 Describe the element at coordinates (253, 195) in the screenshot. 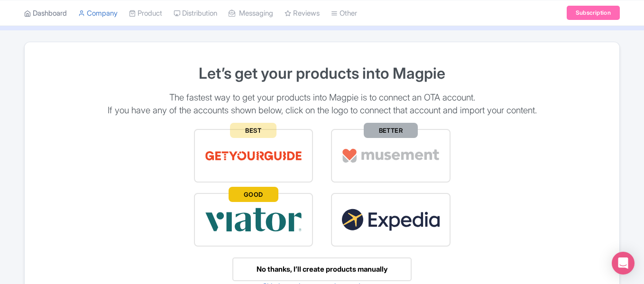

I see `span: GOOD` at that location.